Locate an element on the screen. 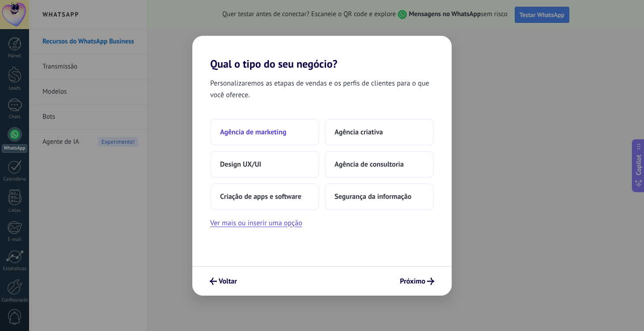 The width and height of the screenshot is (644, 331). span: Agência criativa is located at coordinates (359, 132).